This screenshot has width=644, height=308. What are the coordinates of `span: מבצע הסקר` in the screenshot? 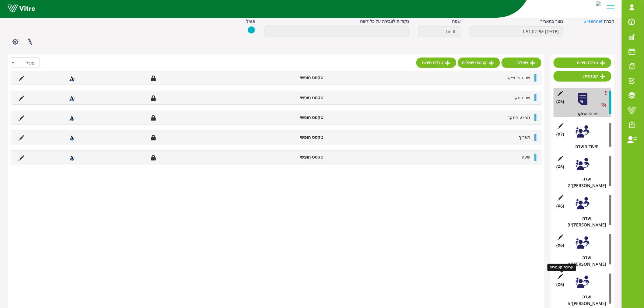 It's located at (519, 117).